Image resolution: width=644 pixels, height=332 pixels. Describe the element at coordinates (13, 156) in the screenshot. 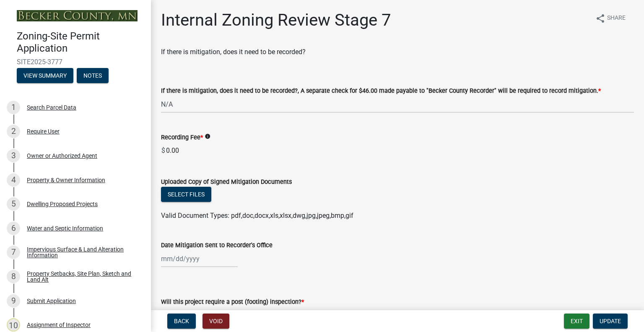

I see `div: 3` at that location.